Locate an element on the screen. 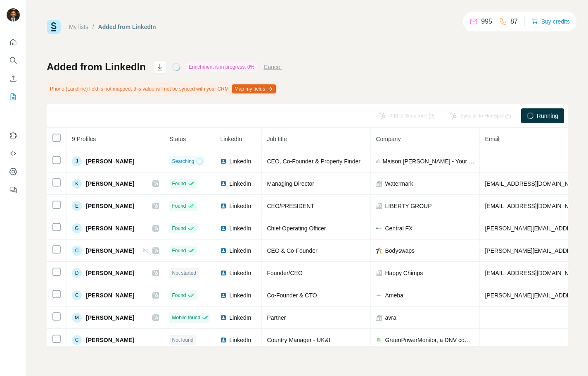 This screenshot has width=588, height=376. button: Map my fields is located at coordinates (254, 89).